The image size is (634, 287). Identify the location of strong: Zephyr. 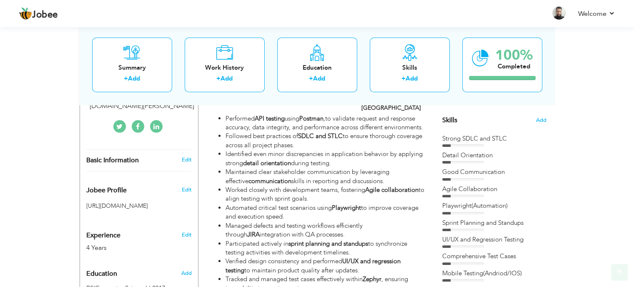
(372, 279).